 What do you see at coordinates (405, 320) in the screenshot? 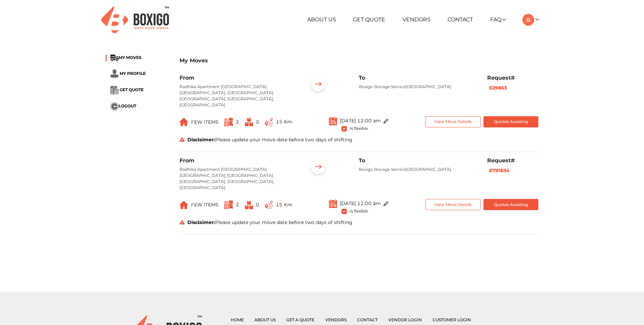
I see `a: Vendor Login` at bounding box center [405, 320].